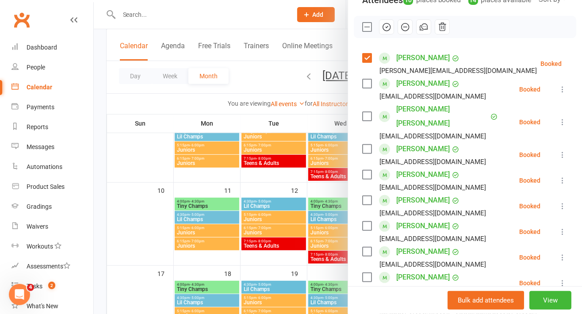 The width and height of the screenshot is (582, 314). What do you see at coordinates (52, 47) in the screenshot?
I see `a: Dashboard` at bounding box center [52, 47].